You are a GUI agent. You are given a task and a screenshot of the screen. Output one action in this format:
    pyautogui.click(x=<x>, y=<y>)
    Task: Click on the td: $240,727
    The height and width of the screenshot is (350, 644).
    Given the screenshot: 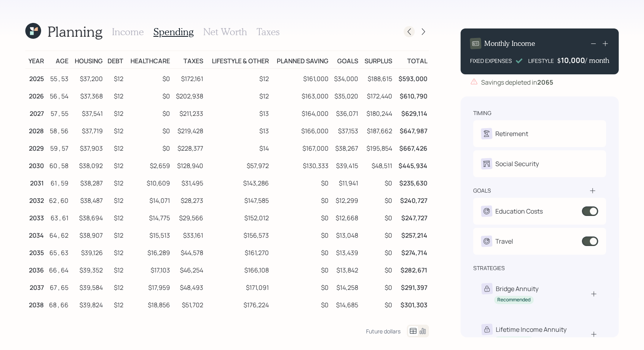 What is the action you would take?
    pyautogui.click(x=411, y=199)
    